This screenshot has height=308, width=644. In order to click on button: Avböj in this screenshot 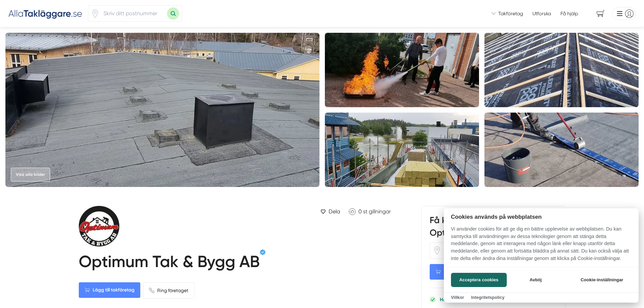, I will do `click(536, 280)`.